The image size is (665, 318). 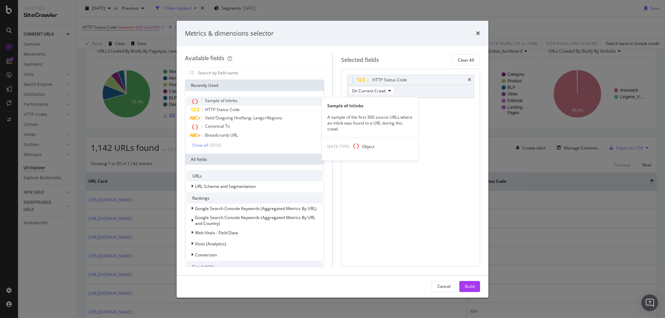 I want to click on span: Web Vitals - Field Data, so click(x=216, y=233).